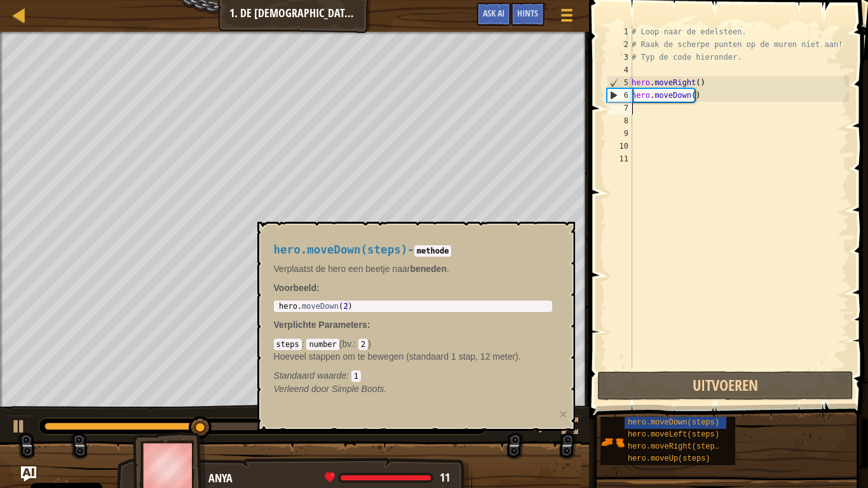  What do you see at coordinates (320, 325) in the screenshot?
I see `span: Verplichte Parameters` at bounding box center [320, 325].